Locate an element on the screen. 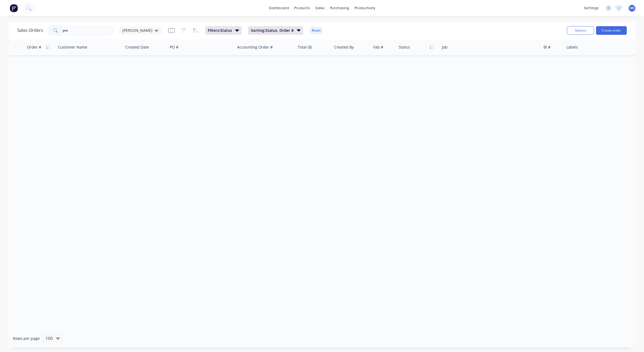 Image resolution: width=644 pixels, height=352 pixels. div: settings is located at coordinates (591, 8).